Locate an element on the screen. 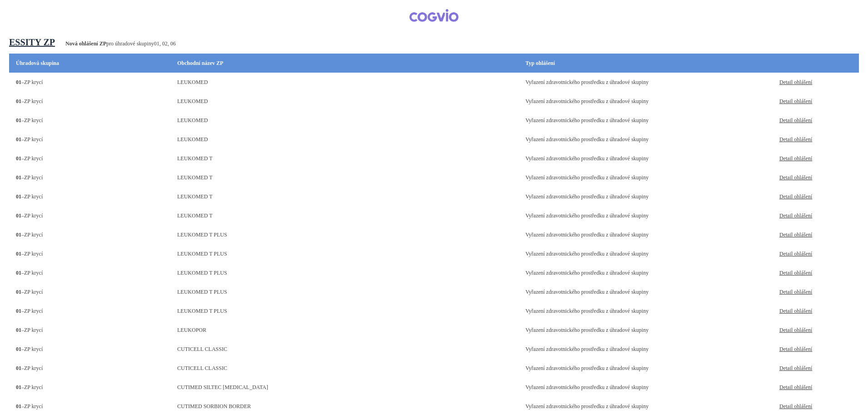 This screenshot has height=419, width=868. td: LEUKOPOR is located at coordinates (344, 330).